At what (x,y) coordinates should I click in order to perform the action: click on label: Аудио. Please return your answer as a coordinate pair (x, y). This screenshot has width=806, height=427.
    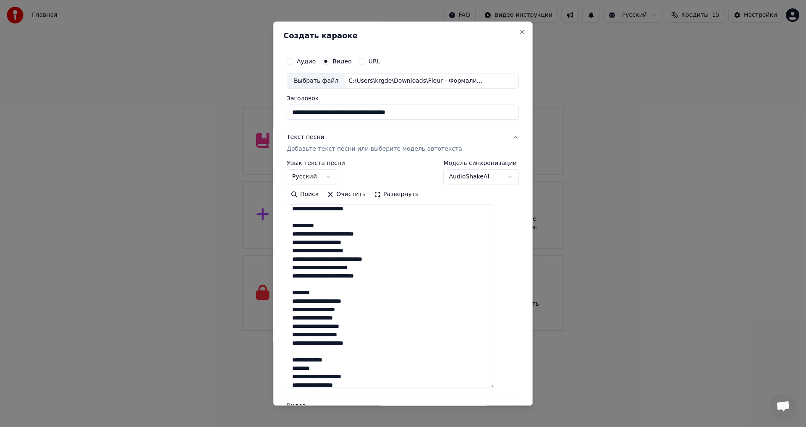
    Looking at the image, I should click on (306, 61).